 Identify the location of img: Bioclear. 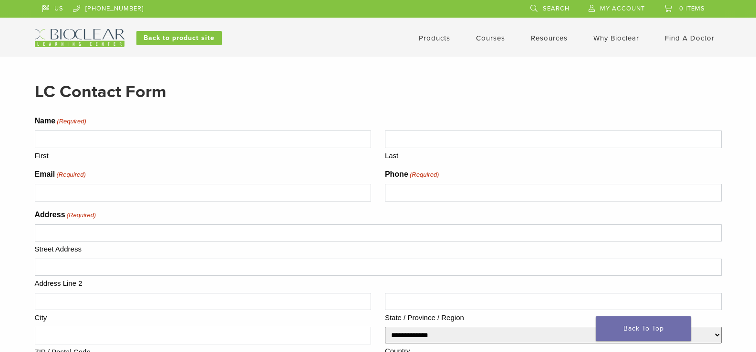
(80, 38).